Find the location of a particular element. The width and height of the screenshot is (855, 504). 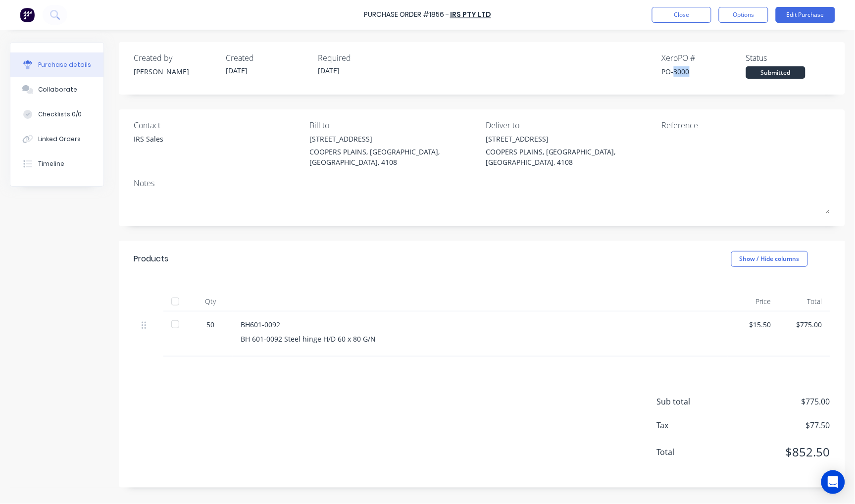

div: Products is located at coordinates (151, 259).